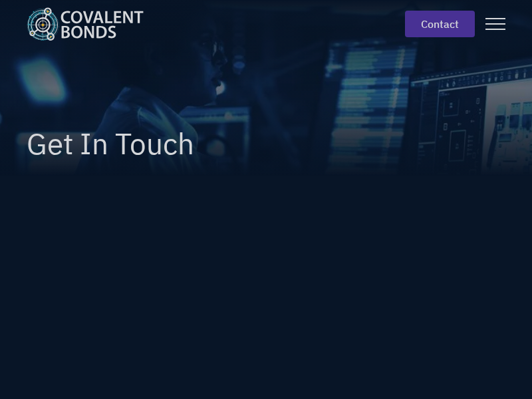 The height and width of the screenshot is (399, 532). Describe the element at coordinates (440, 24) in the screenshot. I see `a: contact` at that location.